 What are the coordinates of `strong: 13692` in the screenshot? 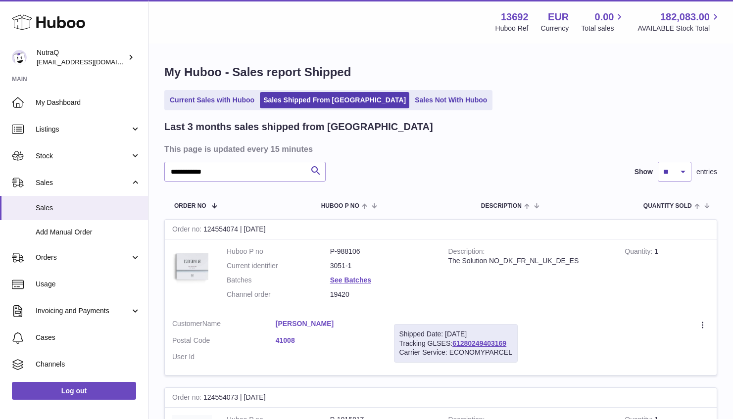 It's located at (515, 17).